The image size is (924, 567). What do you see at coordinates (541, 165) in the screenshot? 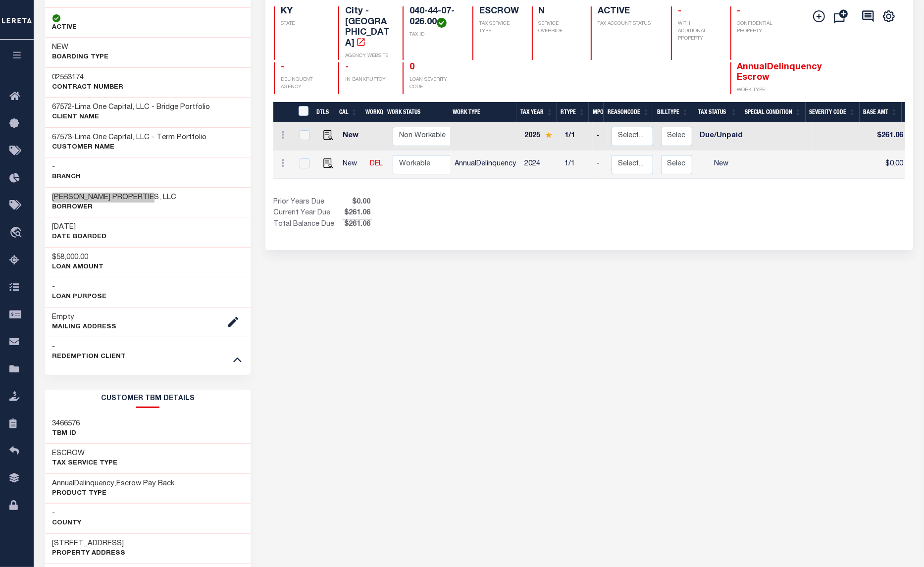
I see `td: 2024` at bounding box center [541, 165].